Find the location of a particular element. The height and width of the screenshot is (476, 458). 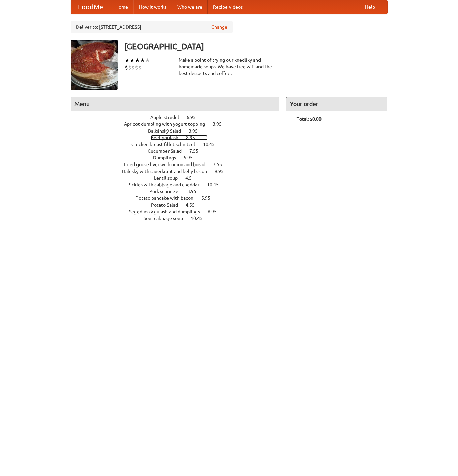

span: Chicken breast fillet schnitzel is located at coordinates (167, 144).